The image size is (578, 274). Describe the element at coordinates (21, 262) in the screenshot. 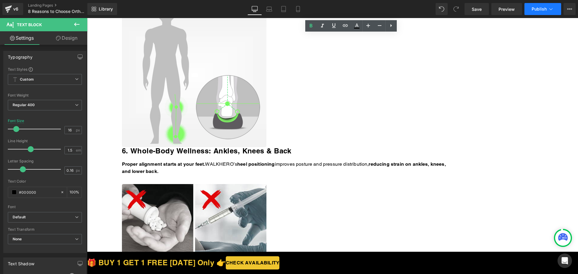

I see `div: Text Shadow` at that location.